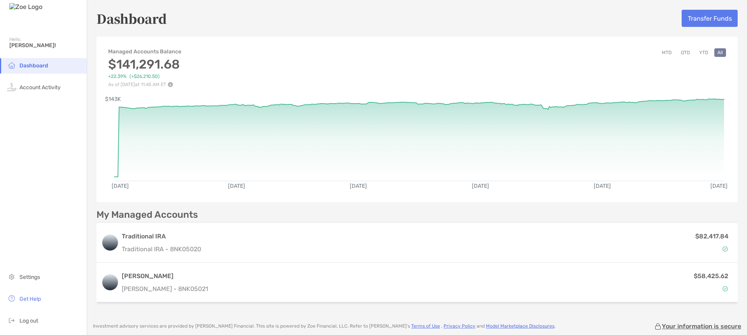 The width and height of the screenshot is (747, 335). What do you see at coordinates (30, 277) in the screenshot?
I see `span: Settings` at bounding box center [30, 277].